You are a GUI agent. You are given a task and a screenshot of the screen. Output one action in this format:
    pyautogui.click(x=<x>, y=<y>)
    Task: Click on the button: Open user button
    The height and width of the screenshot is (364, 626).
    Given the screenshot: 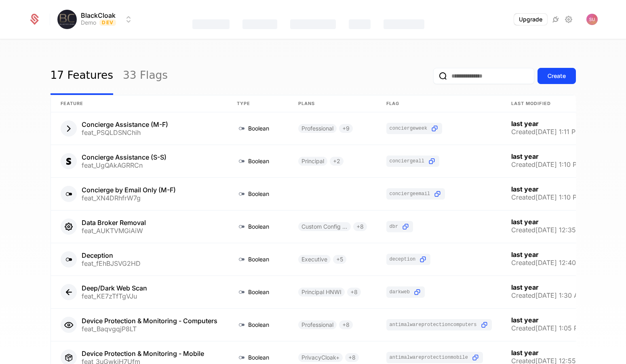 What is the action you would take?
    pyautogui.click(x=592, y=19)
    